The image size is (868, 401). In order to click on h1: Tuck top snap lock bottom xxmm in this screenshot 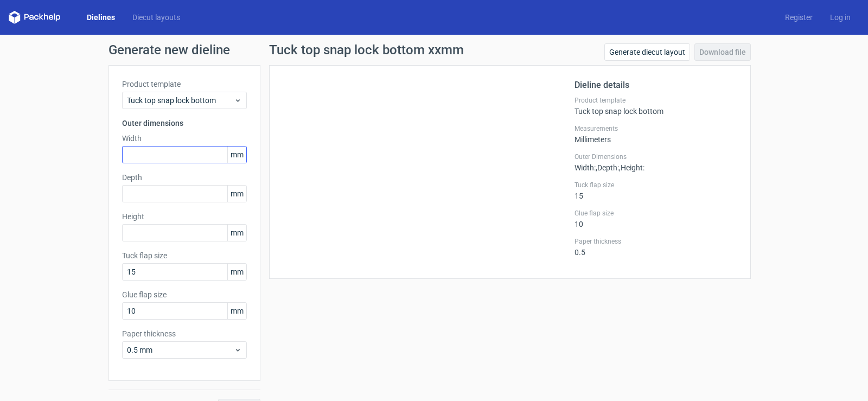, I will do `click(366, 50)`.